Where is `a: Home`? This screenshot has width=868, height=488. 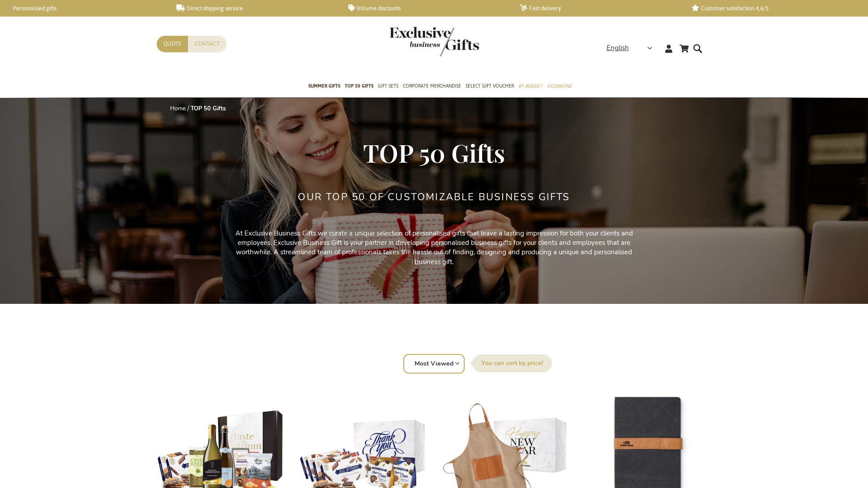 a: Home is located at coordinates (178, 109).